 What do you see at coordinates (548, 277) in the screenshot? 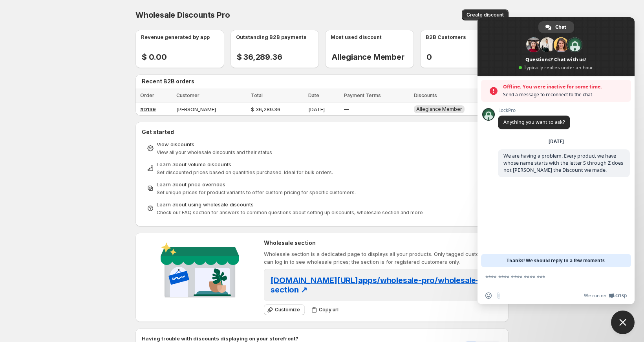
I see `textarea: Compose your message...` at bounding box center [548, 277].